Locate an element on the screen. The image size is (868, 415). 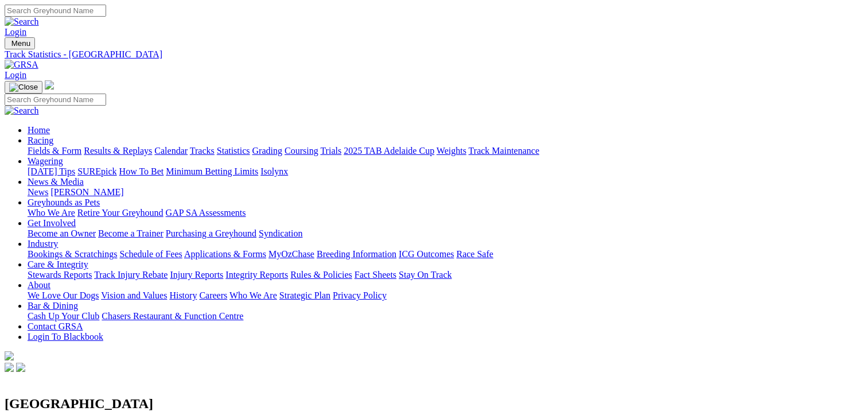
div: Greyhounds as Pets is located at coordinates (445, 213).